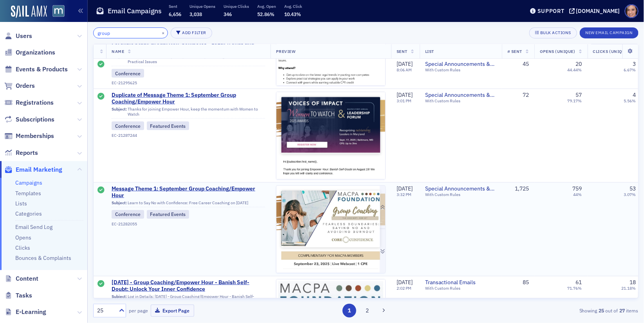 Image resolution: width=644 pixels, height=323 pixels. Describe the element at coordinates (404, 194) in the screenshot. I see `time: 3:32 PM` at that location.